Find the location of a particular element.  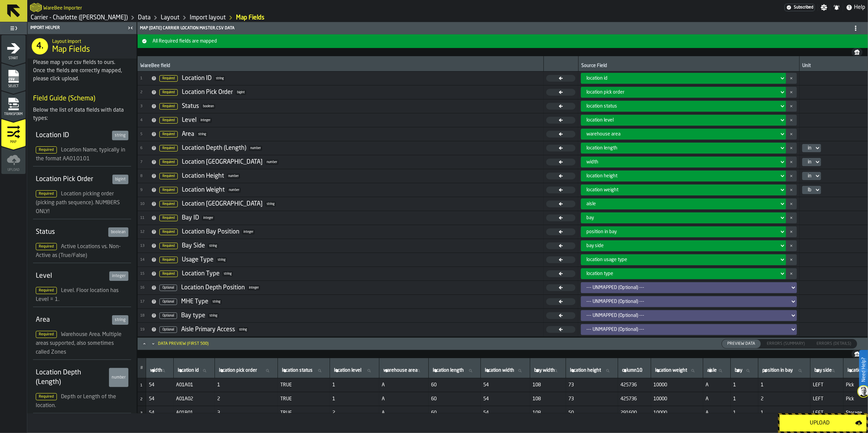

div: Status is located at coordinates (190, 107).